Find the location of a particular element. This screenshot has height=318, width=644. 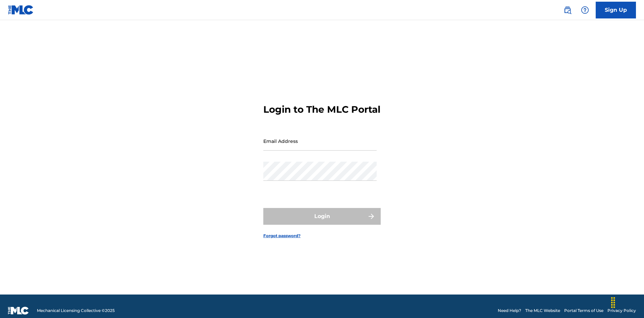

div: Chat Widget is located at coordinates (627, 302).